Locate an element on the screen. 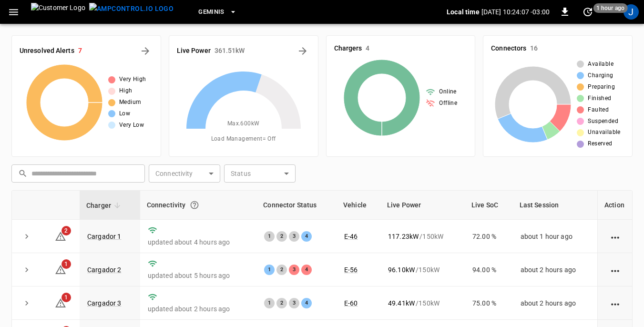 The width and height of the screenshot is (644, 327). span: Very Low is located at coordinates (132, 125).